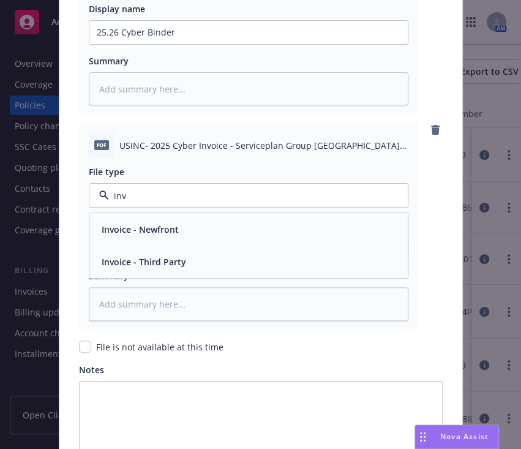  I want to click on a: remove, so click(435, 130).